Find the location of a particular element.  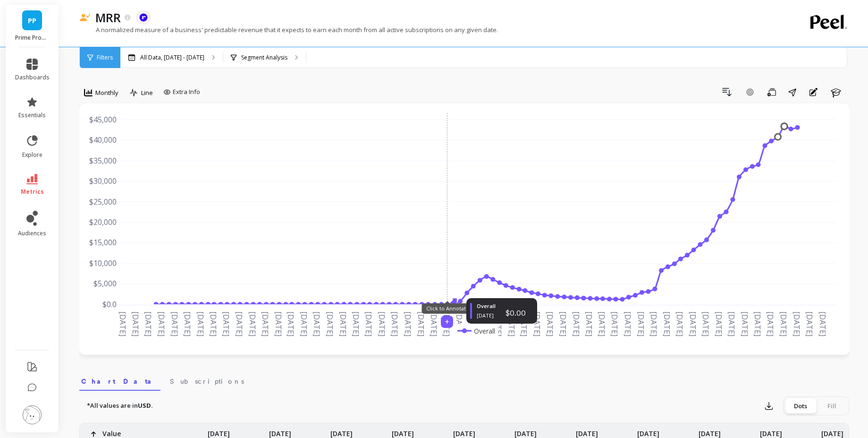

span: Monthly is located at coordinates (106, 92).